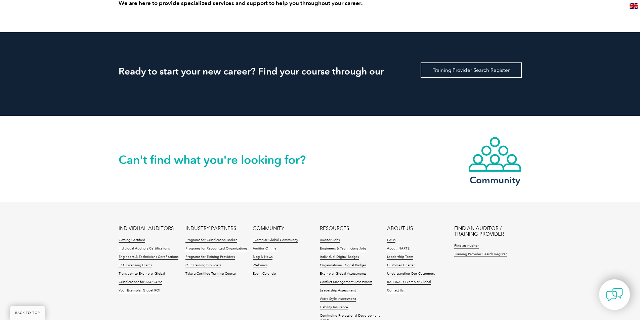 The height and width of the screenshot is (320, 640). What do you see at coordinates (338, 299) in the screenshot?
I see `a: Work Style Assessment` at bounding box center [338, 299].